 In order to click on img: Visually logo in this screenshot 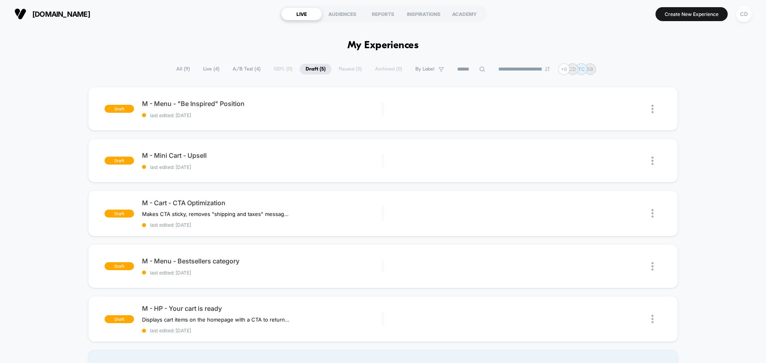, I will do `click(20, 14)`.